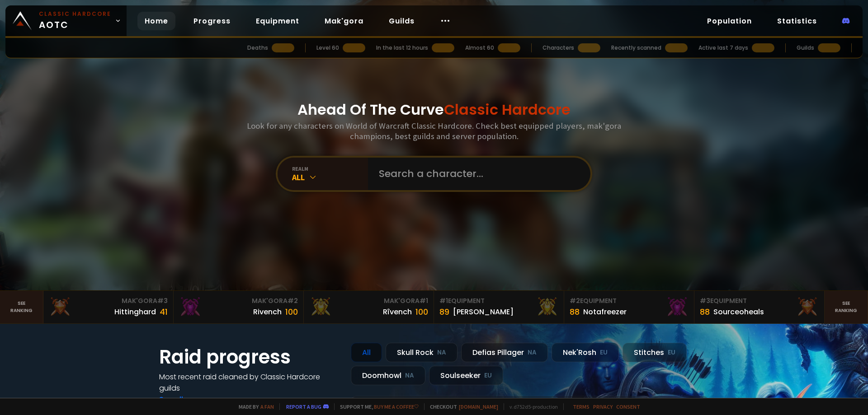 This screenshot has width=868, height=415. What do you see at coordinates (238, 307) in the screenshot?
I see `a: Mak'Gora#2Rivench100` at bounding box center [238, 307].